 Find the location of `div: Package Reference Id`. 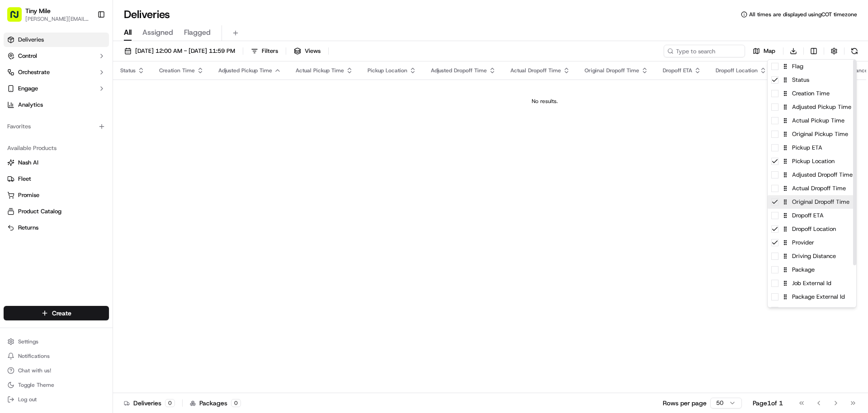

div: Package Reference Id is located at coordinates (812, 310).